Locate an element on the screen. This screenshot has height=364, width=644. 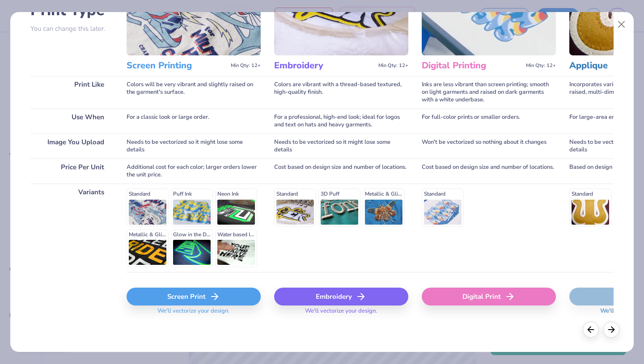
p: You can change this later. is located at coordinates (72, 29).